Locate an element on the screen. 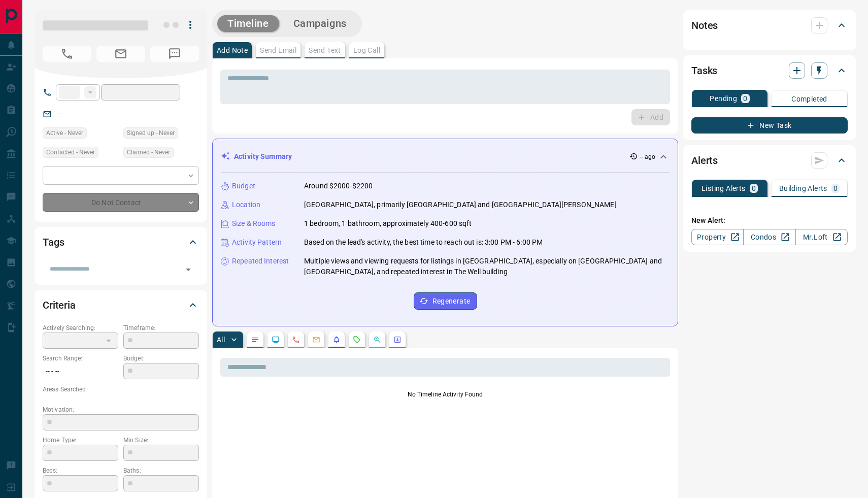 This screenshot has width=868, height=498. p: Based on the lead's activity, the best time to reach out is: 3:00 PM - 6:00 PM is located at coordinates (423, 242).